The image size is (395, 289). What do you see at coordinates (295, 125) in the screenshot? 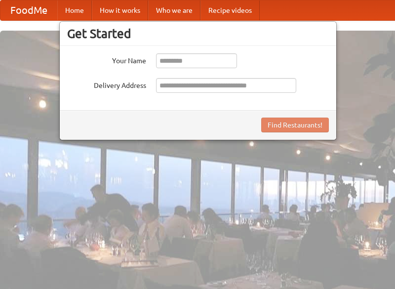
I see `button: Find Restaurants!` at bounding box center [295, 125].